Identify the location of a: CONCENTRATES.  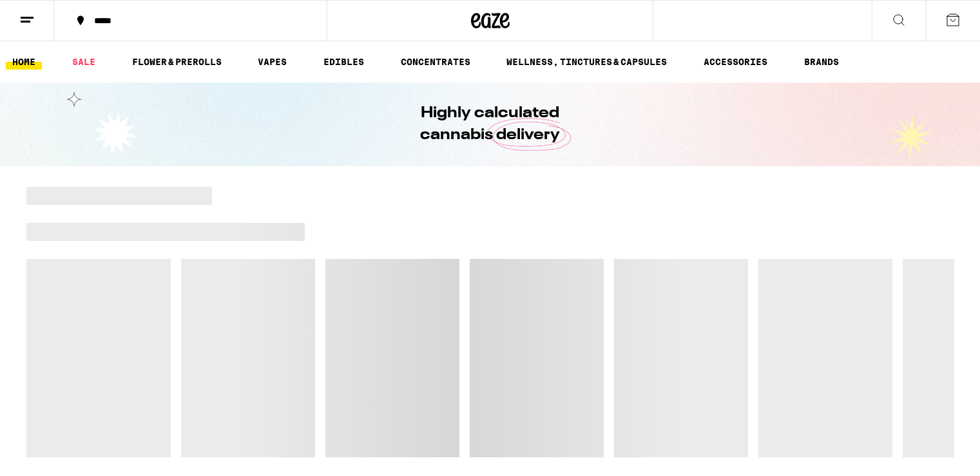
(435, 62).